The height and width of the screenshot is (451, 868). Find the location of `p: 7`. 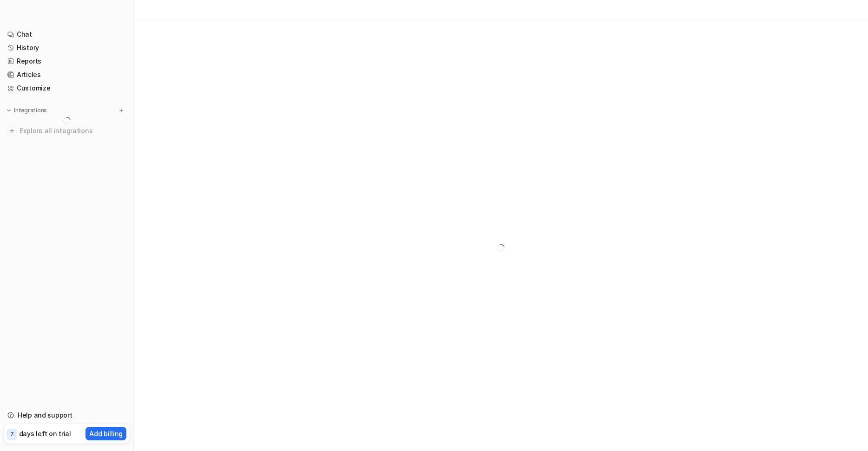

p: 7 is located at coordinates (12, 434).